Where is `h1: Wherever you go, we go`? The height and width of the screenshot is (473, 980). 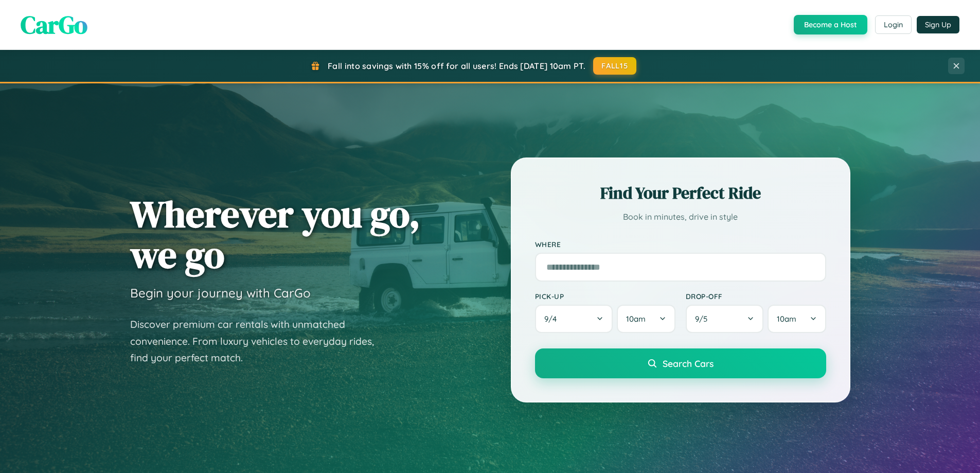
h1: Wherever you go, we go is located at coordinates (275, 234).